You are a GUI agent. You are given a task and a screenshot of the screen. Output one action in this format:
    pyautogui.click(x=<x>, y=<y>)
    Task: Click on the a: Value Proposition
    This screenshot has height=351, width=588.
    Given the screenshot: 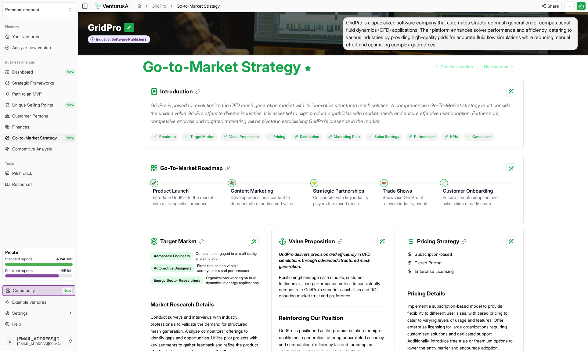 What is the action you would take?
    pyautogui.click(x=241, y=137)
    